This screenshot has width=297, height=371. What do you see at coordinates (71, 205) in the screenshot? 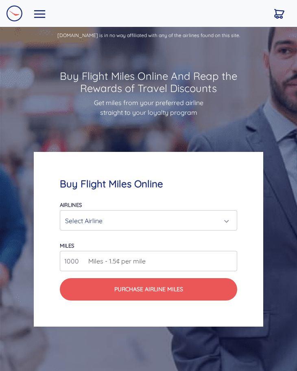
I see `label: Airlines` at bounding box center [71, 205].